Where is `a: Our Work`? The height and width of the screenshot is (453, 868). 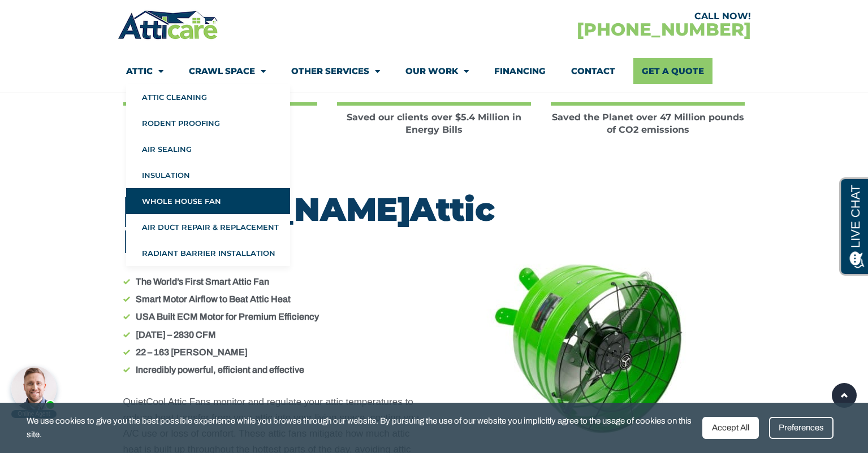
a: Our Work is located at coordinates (437, 71).